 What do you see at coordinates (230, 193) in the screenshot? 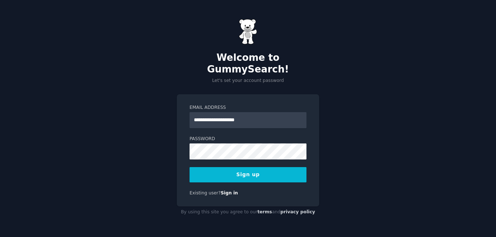
I see `a: Sign in` at bounding box center [230, 193].